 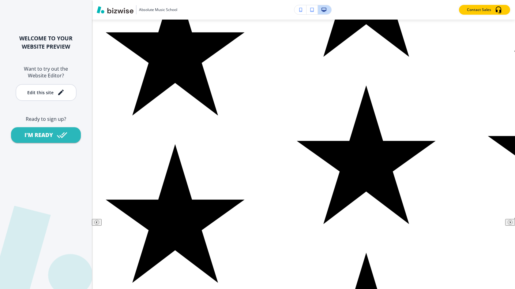 What do you see at coordinates (46, 135) in the screenshot?
I see `button: I'M READY` at bounding box center [46, 135].